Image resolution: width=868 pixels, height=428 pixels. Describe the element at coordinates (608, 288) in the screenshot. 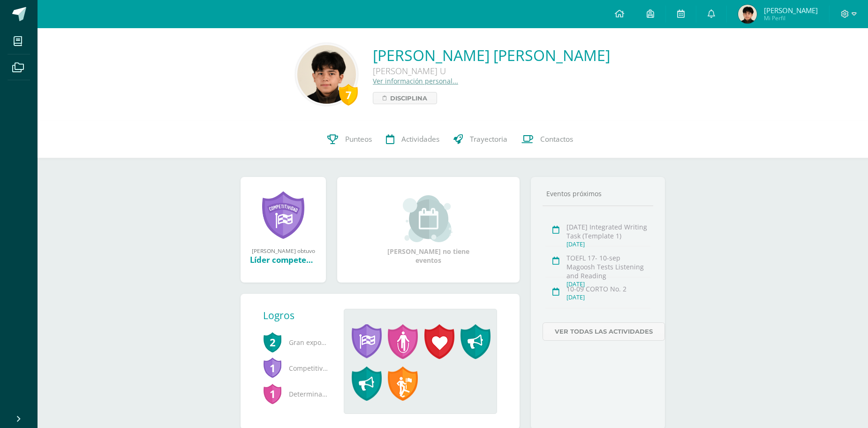

I see `div: 10-09 CORTO No. 2` at that location.